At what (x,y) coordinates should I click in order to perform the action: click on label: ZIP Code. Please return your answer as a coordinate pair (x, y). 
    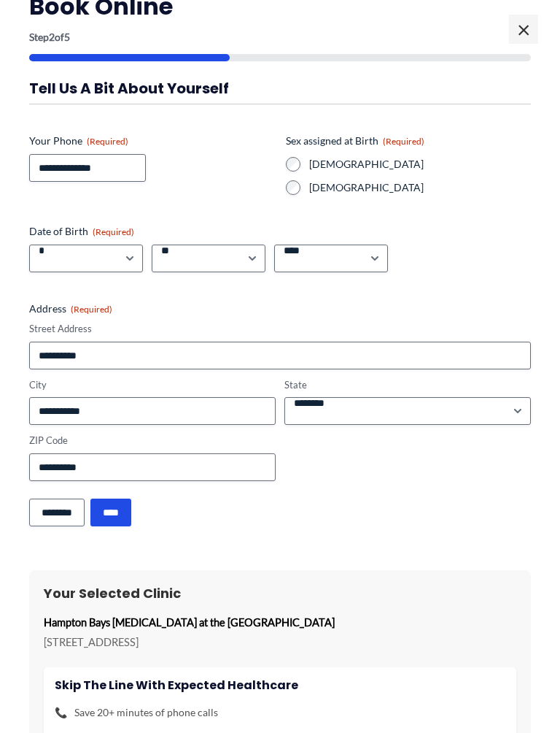
    Looking at the image, I should click on (152, 440).